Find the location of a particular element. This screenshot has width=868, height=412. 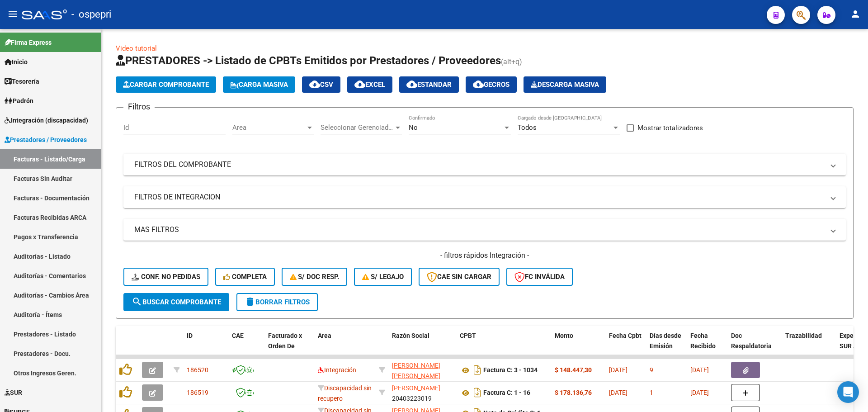

span: ID is located at coordinates (189, 336).